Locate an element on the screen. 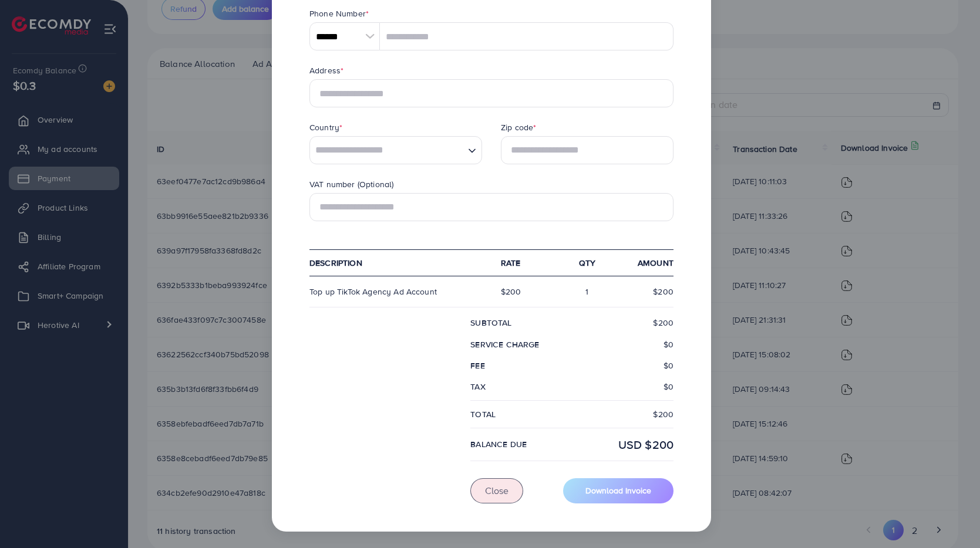 Image resolution: width=980 pixels, height=548 pixels. label: Country is located at coordinates (326, 127).